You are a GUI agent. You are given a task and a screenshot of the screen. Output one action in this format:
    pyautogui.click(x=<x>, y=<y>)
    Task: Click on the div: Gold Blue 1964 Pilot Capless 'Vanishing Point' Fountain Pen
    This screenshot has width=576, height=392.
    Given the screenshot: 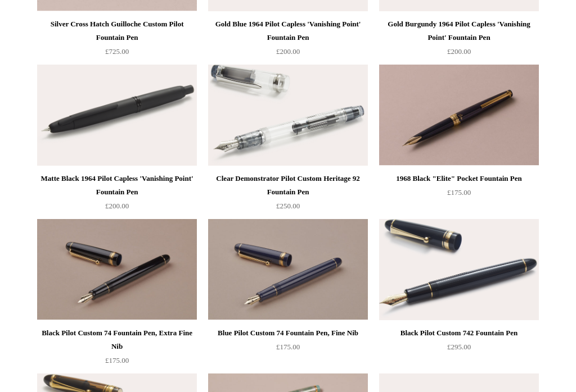 What is the action you would take?
    pyautogui.click(x=288, y=31)
    